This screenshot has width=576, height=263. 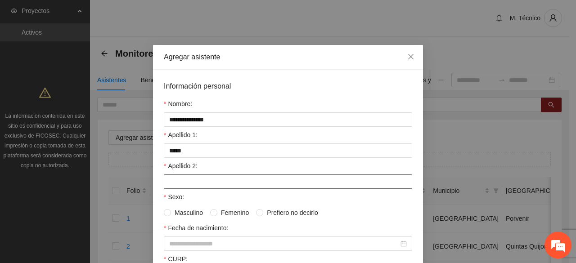 What do you see at coordinates (189, 213) in the screenshot?
I see `span: Masculino` at bounding box center [189, 213].